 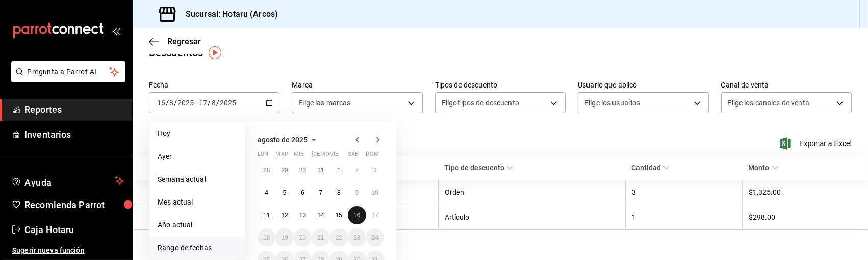 I want to click on abbr: viernes, so click(x=334, y=156).